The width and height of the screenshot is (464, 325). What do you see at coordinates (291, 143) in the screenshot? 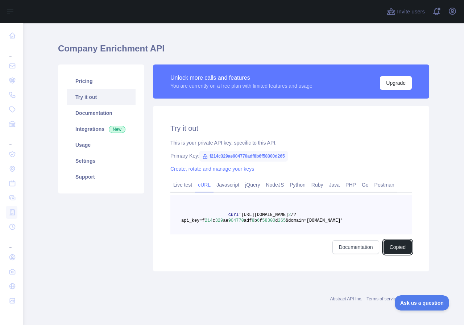
I see `div: This is your private API key, specific to this API.` at bounding box center [291, 143].